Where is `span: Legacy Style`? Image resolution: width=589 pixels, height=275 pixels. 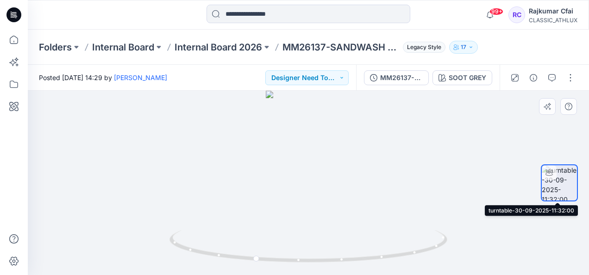 span: Legacy Style is located at coordinates (424, 47).